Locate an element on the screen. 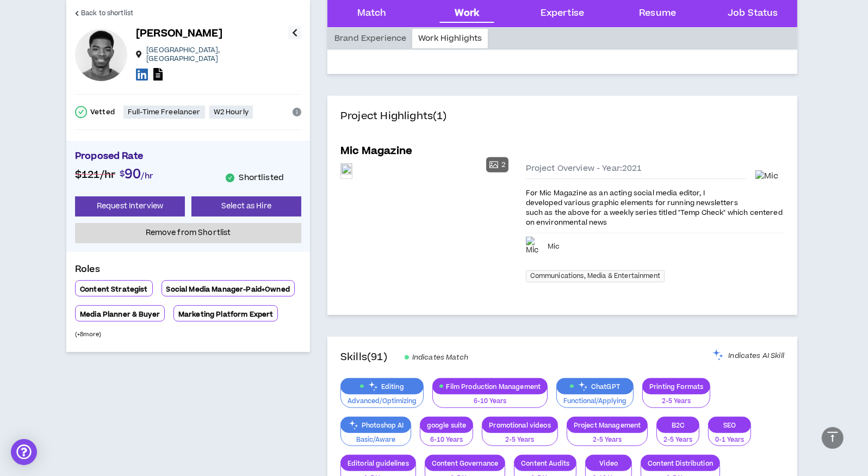 This screenshot has width=868, height=476. div: Resume is located at coordinates (657, 13).